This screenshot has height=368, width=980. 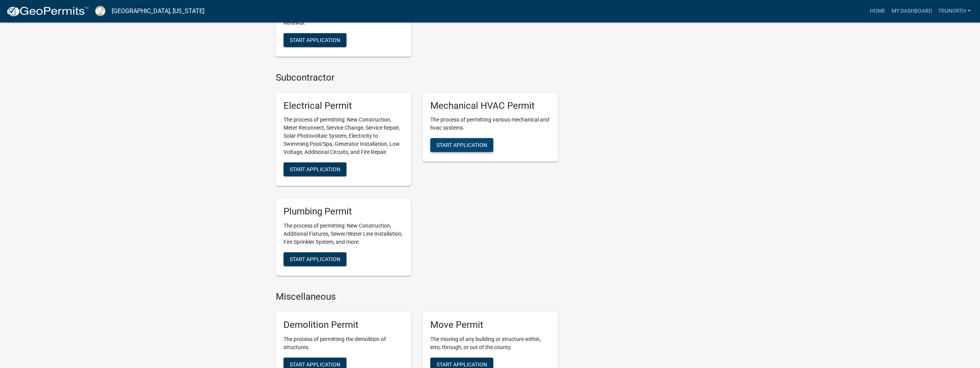 I want to click on h5: Demolition Permit, so click(x=343, y=325).